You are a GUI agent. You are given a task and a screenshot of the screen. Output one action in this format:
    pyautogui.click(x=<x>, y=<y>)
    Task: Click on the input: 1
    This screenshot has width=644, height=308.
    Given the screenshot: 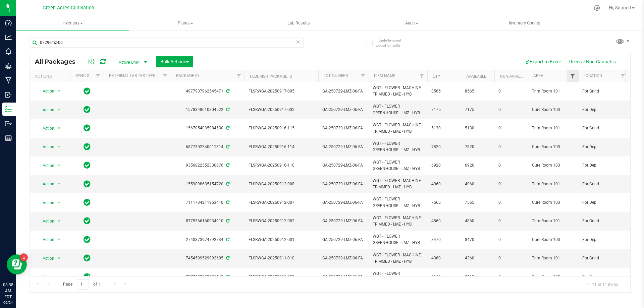 What is the action you would take?
    pyautogui.click(x=83, y=284)
    